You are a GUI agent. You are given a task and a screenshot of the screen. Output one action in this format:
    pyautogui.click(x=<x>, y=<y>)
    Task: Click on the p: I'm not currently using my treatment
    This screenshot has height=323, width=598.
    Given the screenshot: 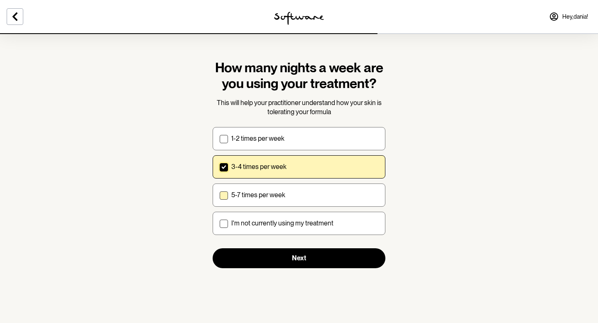 What is the action you would take?
    pyautogui.click(x=282, y=223)
    